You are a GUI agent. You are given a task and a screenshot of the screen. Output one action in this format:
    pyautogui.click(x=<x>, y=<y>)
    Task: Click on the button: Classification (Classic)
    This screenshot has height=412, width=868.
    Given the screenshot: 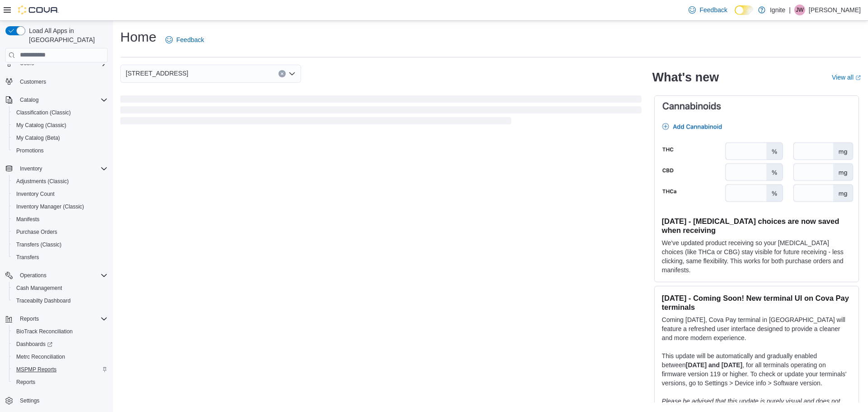 What is the action you would take?
    pyautogui.click(x=60, y=113)
    